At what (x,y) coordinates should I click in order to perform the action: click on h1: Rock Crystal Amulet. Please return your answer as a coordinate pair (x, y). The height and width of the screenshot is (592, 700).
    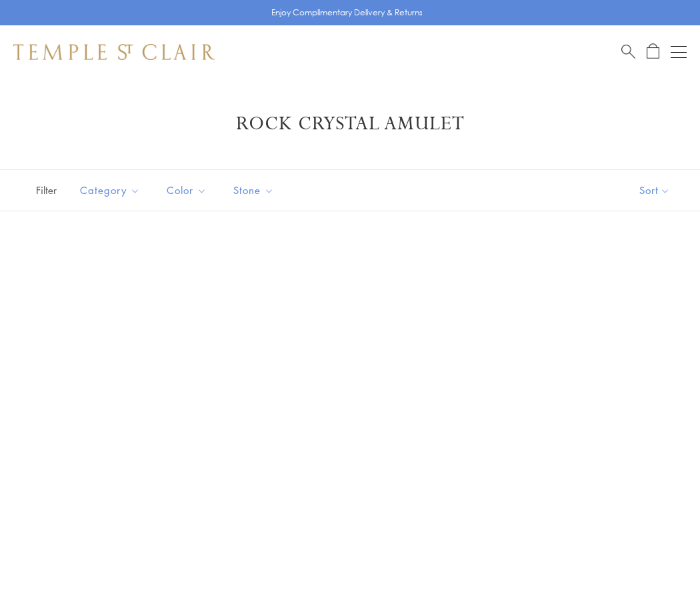
    Looking at the image, I should click on (350, 124).